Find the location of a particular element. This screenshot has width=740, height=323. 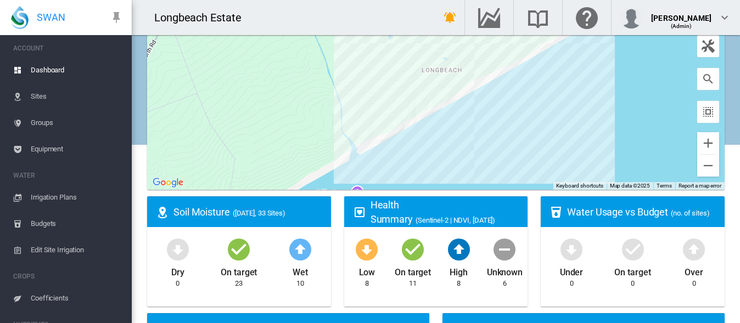

span: SWAN is located at coordinates (51, 17).